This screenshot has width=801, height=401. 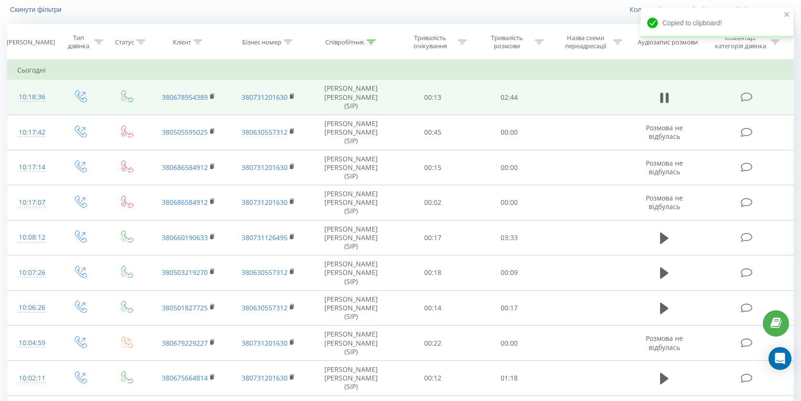 I want to click on a: 380660190633, so click(x=185, y=237).